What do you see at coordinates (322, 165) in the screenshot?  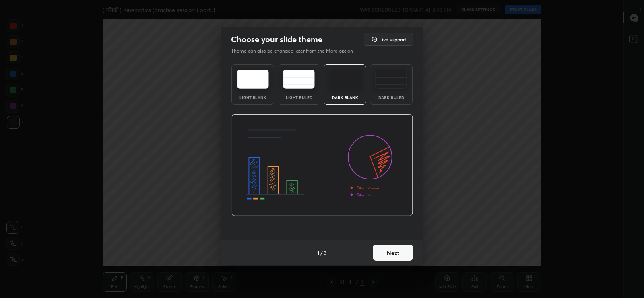 I see `img: darkThemeBanner.d06ce4a2.svg` at bounding box center [322, 165].